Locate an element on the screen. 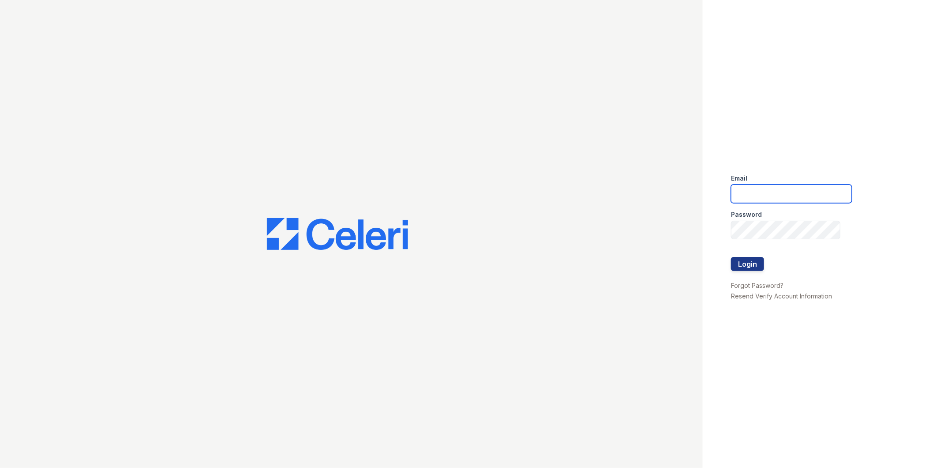 The height and width of the screenshot is (468, 937). label: Email is located at coordinates (739, 178).